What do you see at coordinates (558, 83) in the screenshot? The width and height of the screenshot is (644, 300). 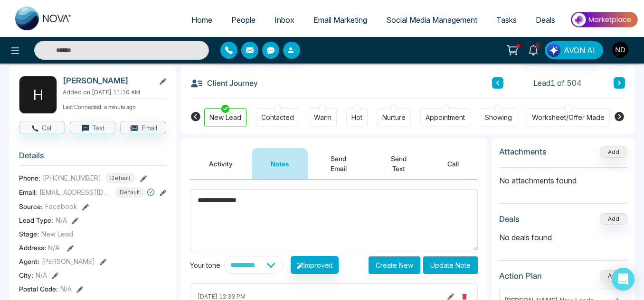 I see `span: Lead 1 of 504` at bounding box center [558, 83].